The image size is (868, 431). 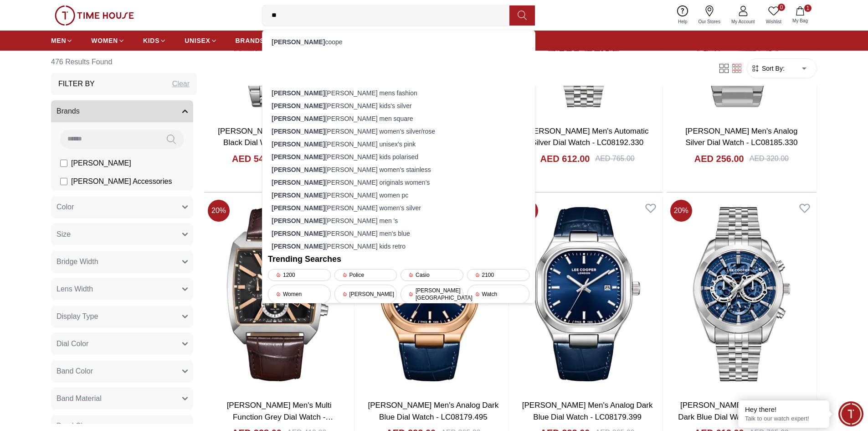 I want to click on span: My Account, so click(x=743, y=21).